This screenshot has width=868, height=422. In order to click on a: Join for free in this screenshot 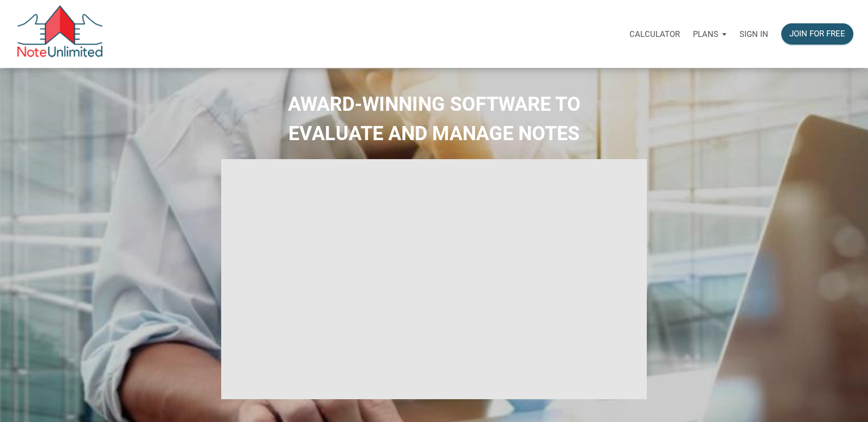, I will do `click(817, 34)`.